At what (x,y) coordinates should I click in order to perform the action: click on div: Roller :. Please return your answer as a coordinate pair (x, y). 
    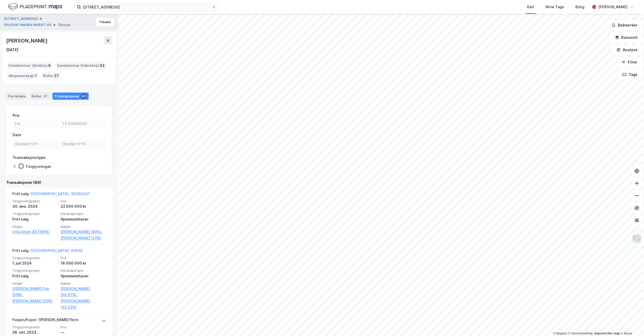
    Looking at the image, I should click on (51, 76).